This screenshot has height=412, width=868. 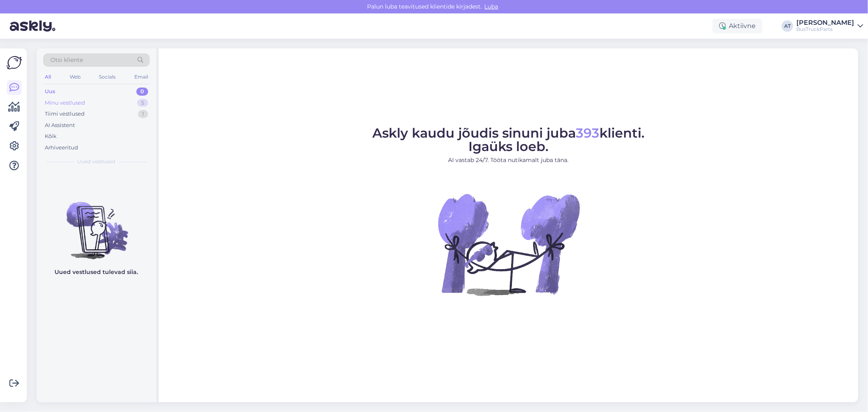 What do you see at coordinates (738, 26) in the screenshot?
I see `div: Aktiivne` at bounding box center [738, 26].